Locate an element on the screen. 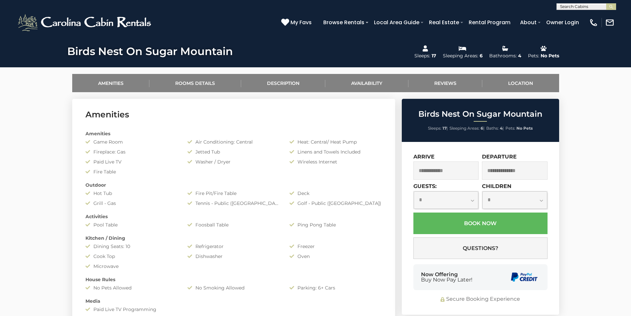  div: Fireplace: Gas is located at coordinates (132, 152).